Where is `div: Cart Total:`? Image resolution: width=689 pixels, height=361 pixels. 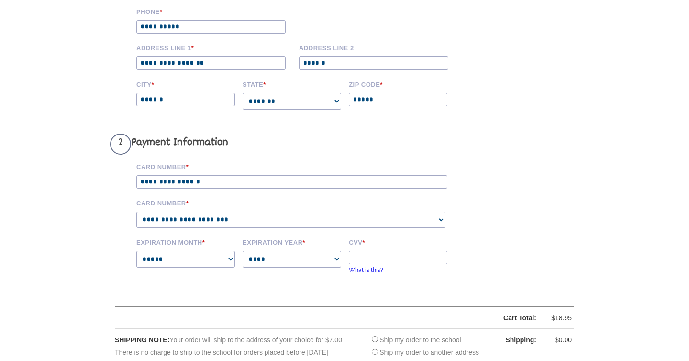
div: Cart Total: is located at coordinates (338, 318).